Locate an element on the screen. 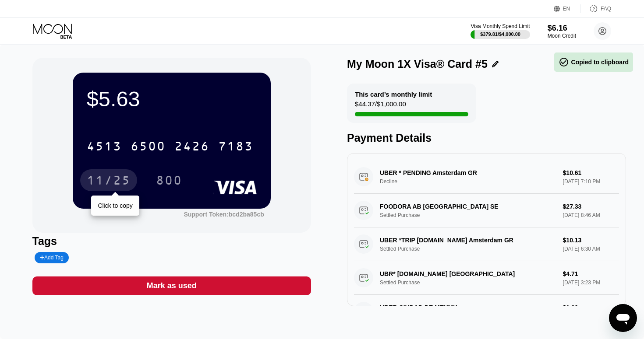 Image resolution: width=644 pixels, height=339 pixels. div: Add Tag is located at coordinates (52, 258).